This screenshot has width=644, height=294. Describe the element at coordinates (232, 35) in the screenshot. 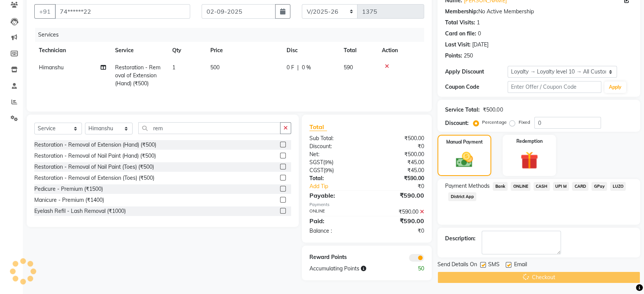

I see `div: Services` at that location.